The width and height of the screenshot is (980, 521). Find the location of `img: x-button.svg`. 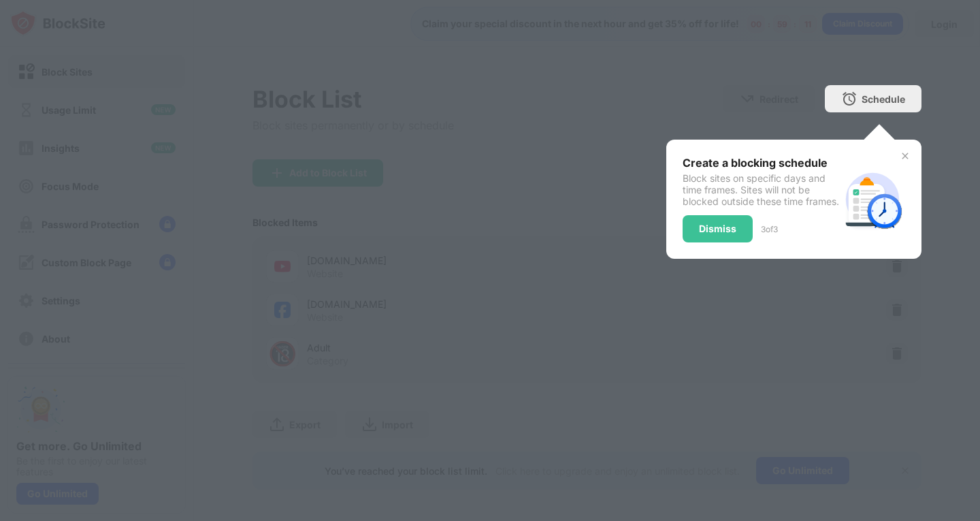

img: x-button.svg is located at coordinates (905, 156).